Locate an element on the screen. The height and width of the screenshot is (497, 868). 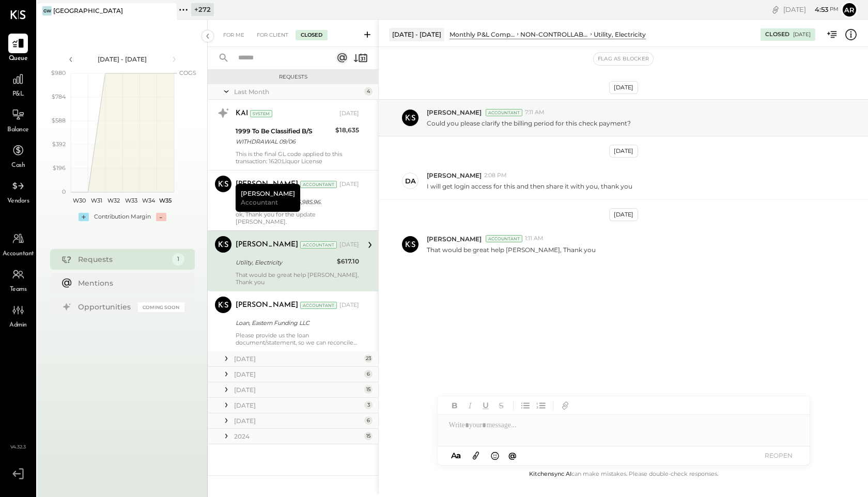
div: Mentions is located at coordinates (129, 283).